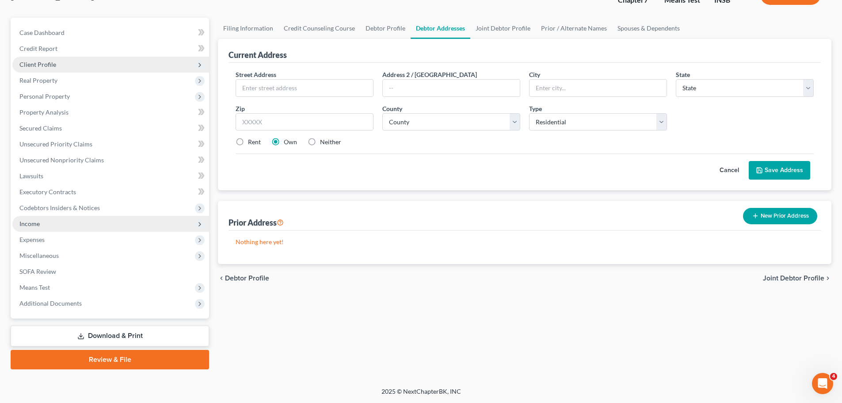  What do you see at coordinates (111, 49) in the screenshot?
I see `a: Credit Report` at bounding box center [111, 49].